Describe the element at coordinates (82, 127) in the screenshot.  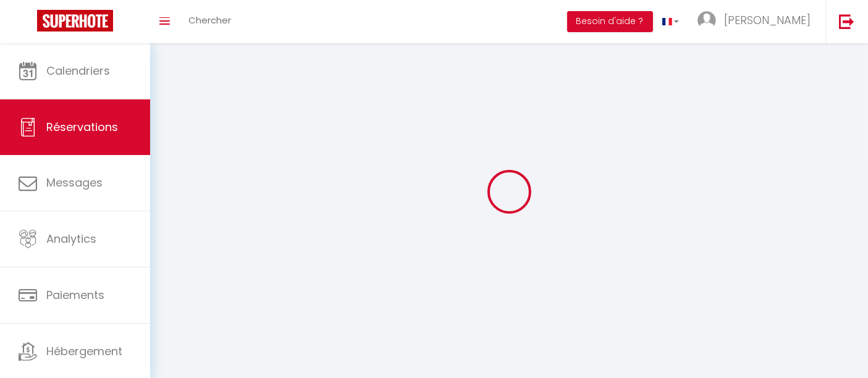
I see `span: Réservations` at that location.